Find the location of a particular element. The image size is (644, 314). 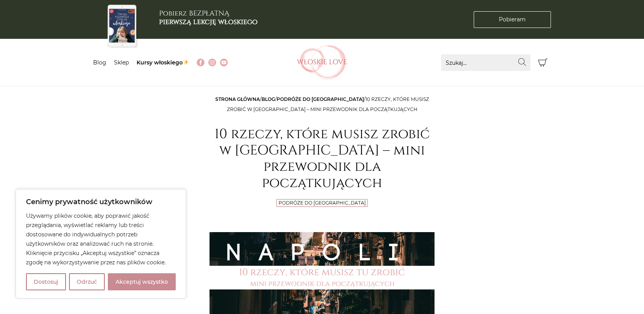

p: Używamy plików cookie, aby poprawić jakość przeglądania, wyświetlać reklamy lub treści dostosowan... is located at coordinates (101, 239).